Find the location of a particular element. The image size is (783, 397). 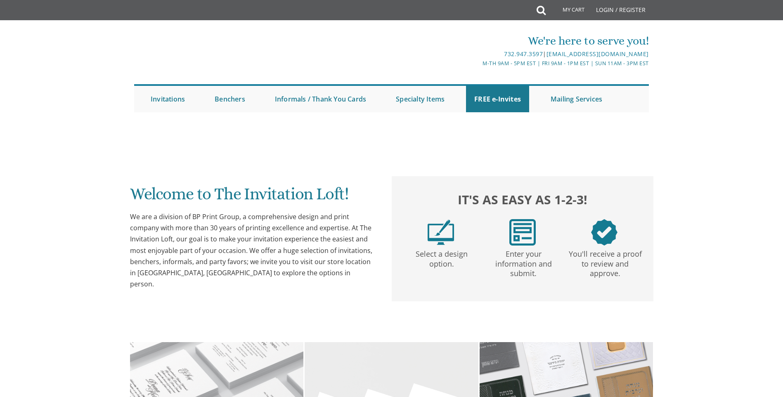

a: Informals / Thank You Cards is located at coordinates (320, 99).